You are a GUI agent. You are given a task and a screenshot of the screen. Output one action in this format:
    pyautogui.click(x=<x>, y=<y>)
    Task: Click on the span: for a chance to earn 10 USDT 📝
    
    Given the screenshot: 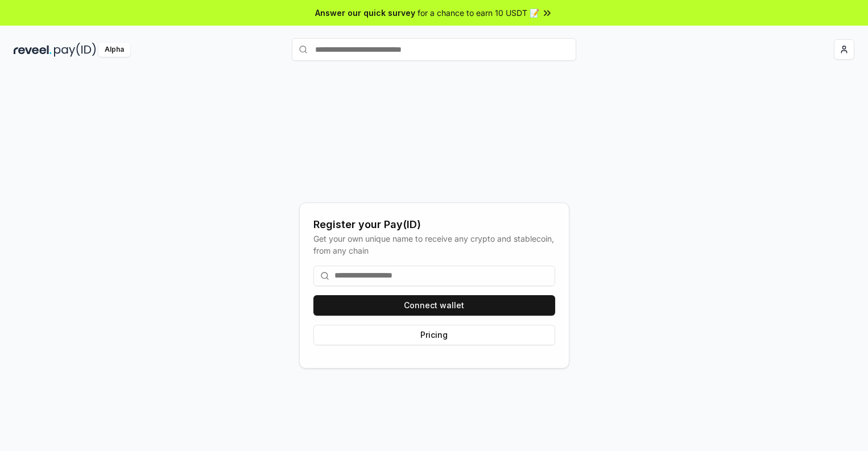 What is the action you would take?
    pyautogui.click(x=478, y=12)
    